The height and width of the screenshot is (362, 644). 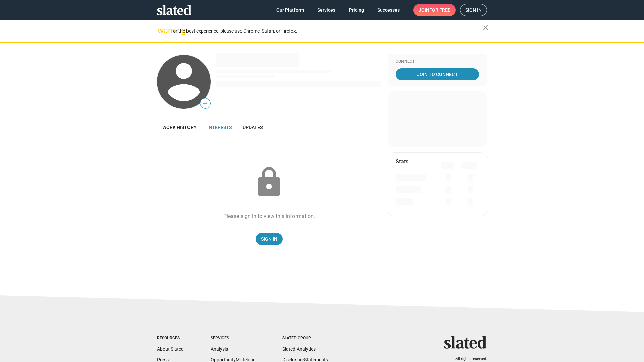 What do you see at coordinates (161, 30) in the screenshot?
I see `mat-icon: warning` at bounding box center [161, 30].